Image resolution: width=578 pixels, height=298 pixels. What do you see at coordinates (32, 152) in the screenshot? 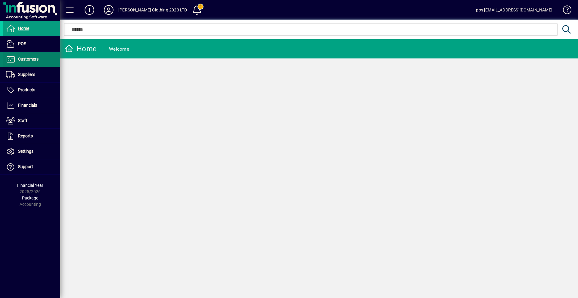
I see `a: Settings` at bounding box center [32, 152].